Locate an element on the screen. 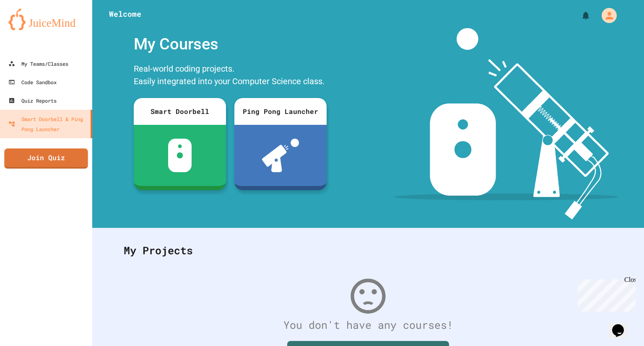  img: logo-orange.svg is located at coordinates (46, 19).